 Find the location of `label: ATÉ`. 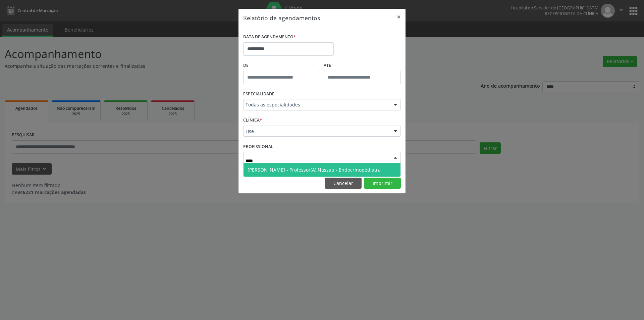

label: ATÉ is located at coordinates (362, 65).